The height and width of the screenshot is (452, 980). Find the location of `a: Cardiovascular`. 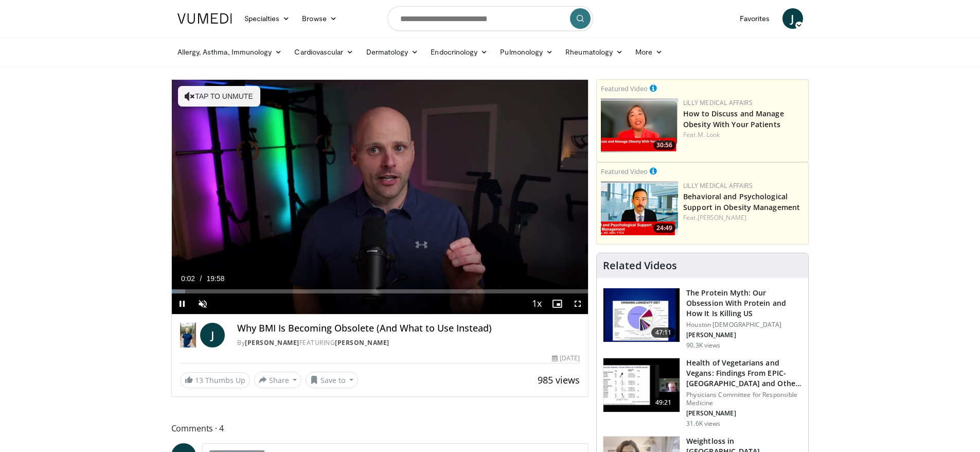

a: Cardiovascular is located at coordinates (324, 52).